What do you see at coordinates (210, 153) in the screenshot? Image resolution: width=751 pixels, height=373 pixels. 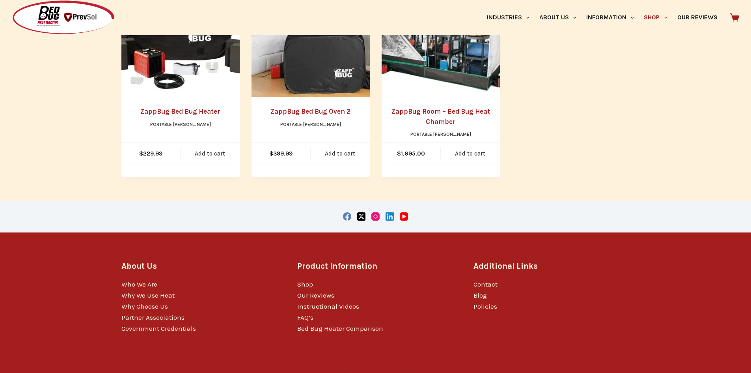 I see `a: Add to cart: “ZappBug Bed Bug Heater”` at bounding box center [210, 153].